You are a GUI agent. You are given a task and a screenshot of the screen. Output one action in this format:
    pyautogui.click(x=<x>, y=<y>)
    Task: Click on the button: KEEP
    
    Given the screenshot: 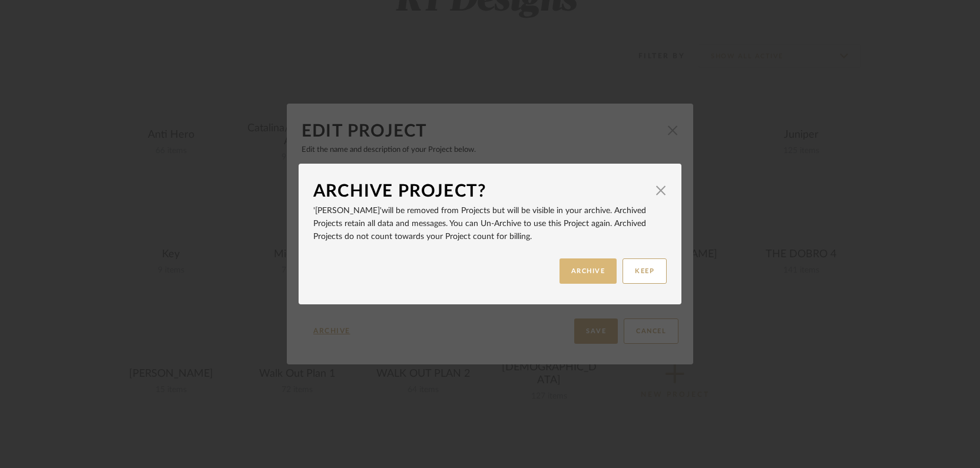 What is the action you would take?
    pyautogui.click(x=645, y=271)
    